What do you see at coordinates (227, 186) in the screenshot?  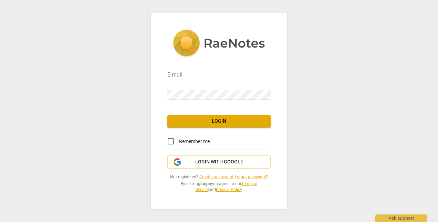 I see `a: Terms of Service` at bounding box center [227, 186].